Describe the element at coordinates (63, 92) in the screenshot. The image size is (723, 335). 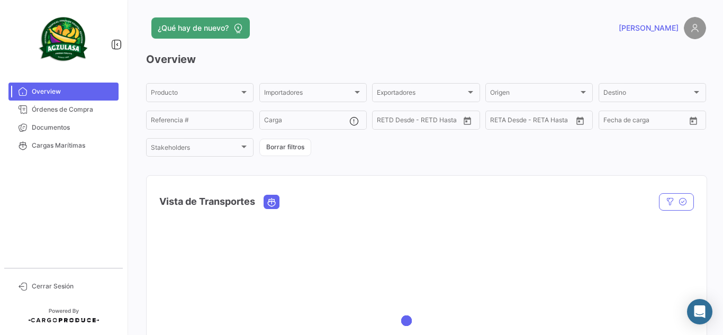
I see `a: Overview` at that location.